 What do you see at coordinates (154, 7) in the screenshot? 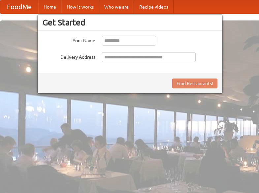
I see `a: Recipe videos` at bounding box center [154, 7].